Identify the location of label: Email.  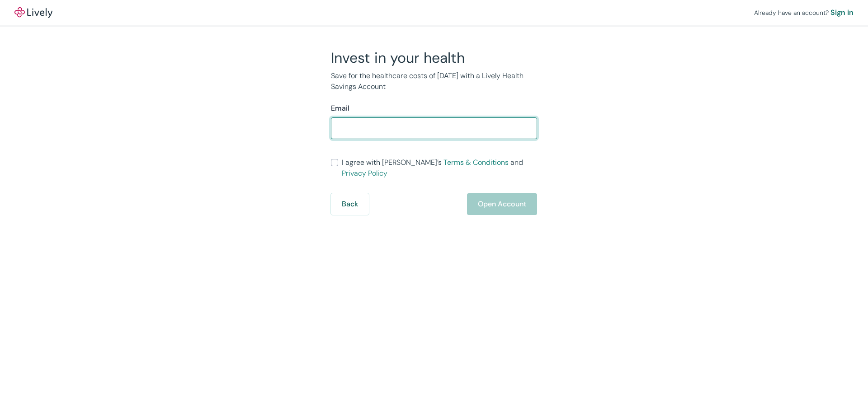
(340, 108).